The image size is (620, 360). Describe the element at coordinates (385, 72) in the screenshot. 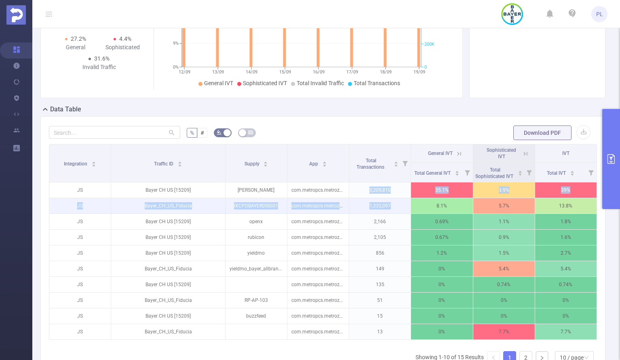

I see `tspan: 18/09` at that location.